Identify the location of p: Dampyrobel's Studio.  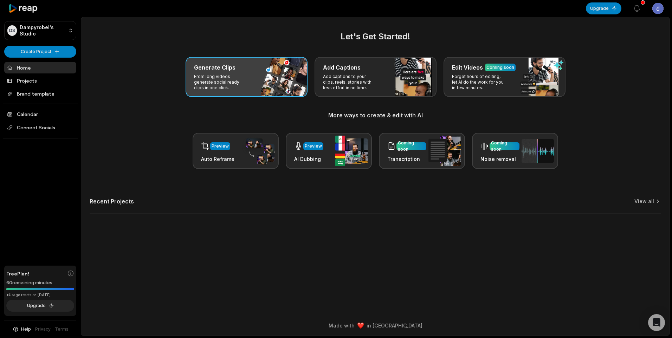
(42, 31).